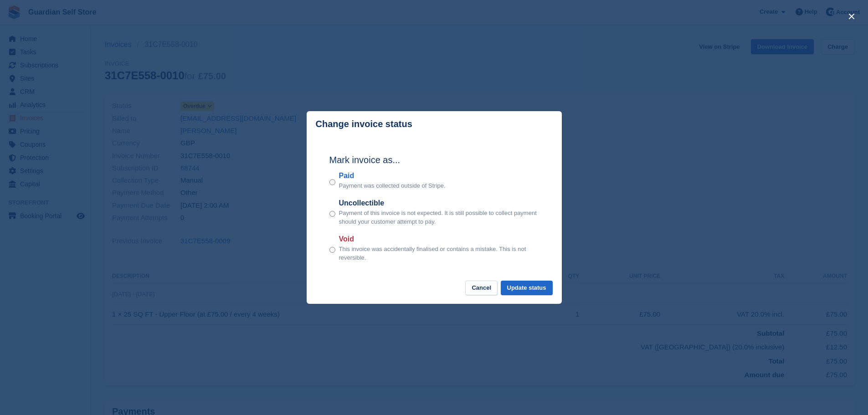 Image resolution: width=868 pixels, height=415 pixels. Describe the element at coordinates (438, 254) in the screenshot. I see `p: This invoice was accidentally finalised or contains a mistake. This is not reversible.` at that location.